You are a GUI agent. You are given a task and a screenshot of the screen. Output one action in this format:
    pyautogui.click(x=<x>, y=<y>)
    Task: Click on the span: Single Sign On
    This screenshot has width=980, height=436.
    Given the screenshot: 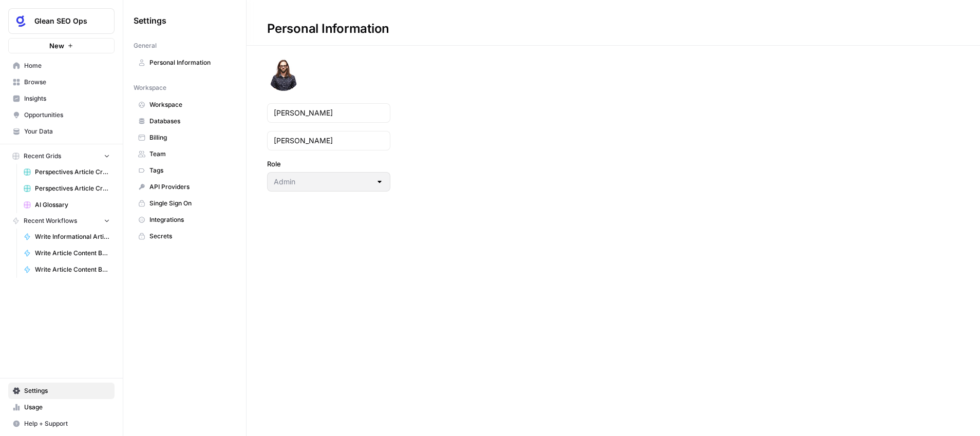 What is the action you would take?
    pyautogui.click(x=190, y=203)
    